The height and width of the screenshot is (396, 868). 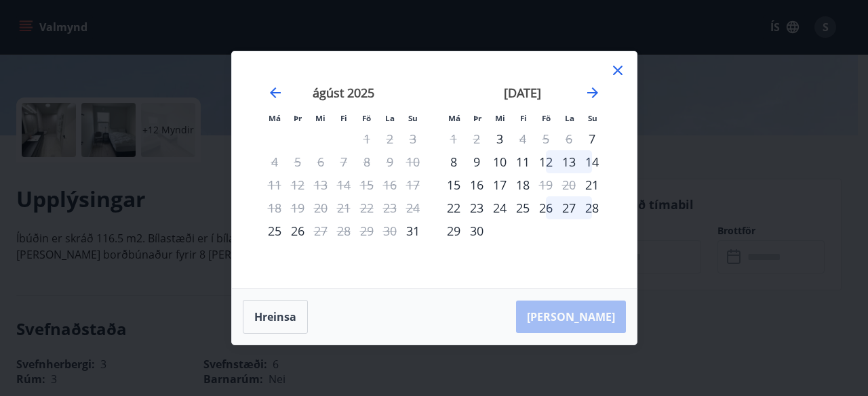 What do you see at coordinates (592, 162) in the screenshot?
I see `td: Choose sunnudagur, 14. september 2025 as your check-in date. It’s available.` at bounding box center [592, 162].